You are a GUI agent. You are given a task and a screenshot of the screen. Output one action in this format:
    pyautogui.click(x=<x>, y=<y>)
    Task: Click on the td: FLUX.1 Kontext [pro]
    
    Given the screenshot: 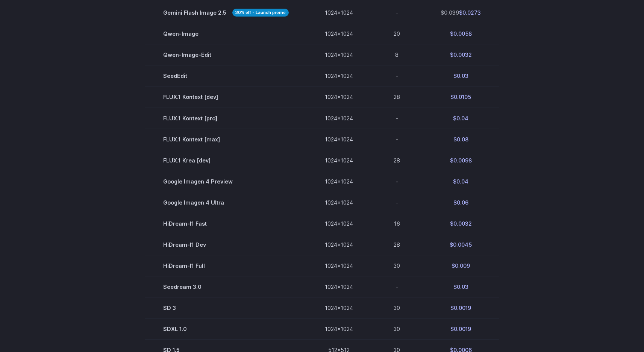 What is the action you would take?
    pyautogui.click(x=226, y=118)
    